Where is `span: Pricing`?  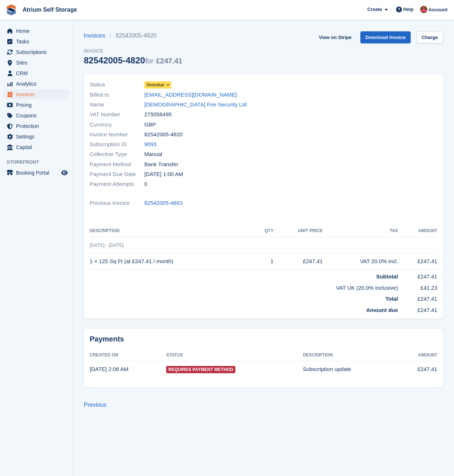
span: Pricing is located at coordinates (38, 105).